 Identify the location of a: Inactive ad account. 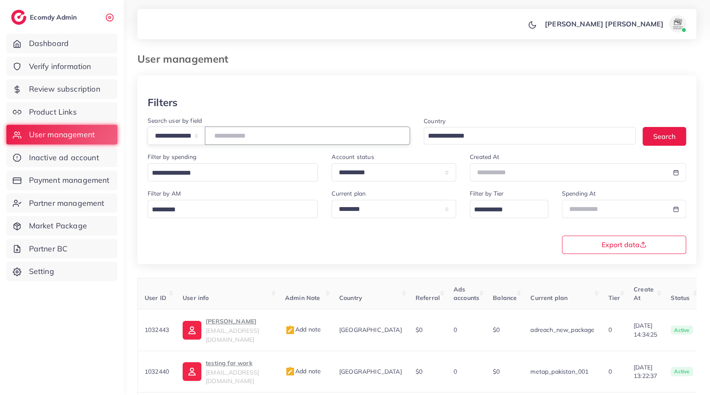
(62, 158).